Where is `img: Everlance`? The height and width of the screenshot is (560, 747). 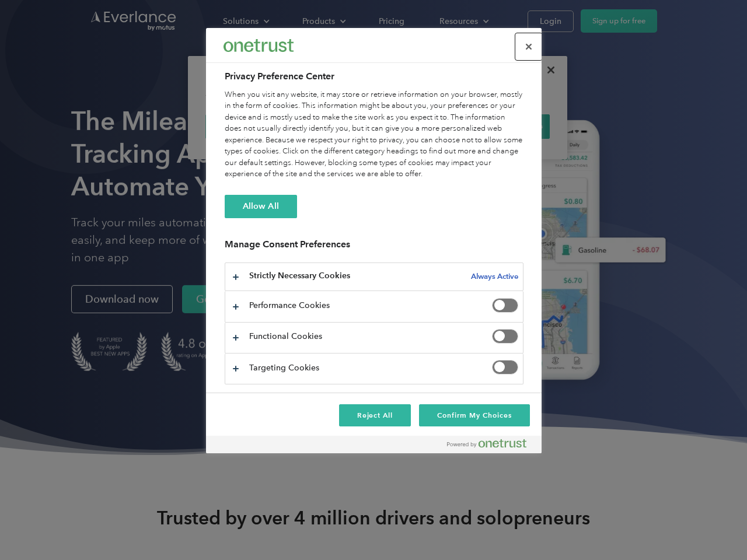 img: Everlance is located at coordinates (259, 45).